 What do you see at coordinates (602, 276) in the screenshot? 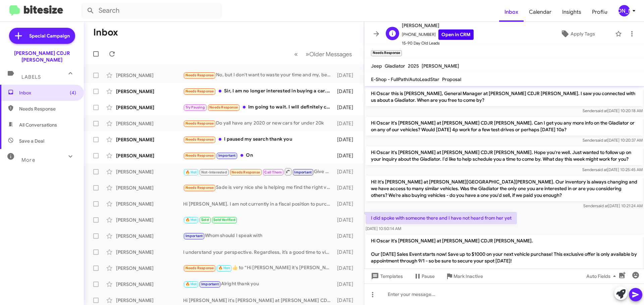
I see `span: Auto Fields` at bounding box center [602, 276].